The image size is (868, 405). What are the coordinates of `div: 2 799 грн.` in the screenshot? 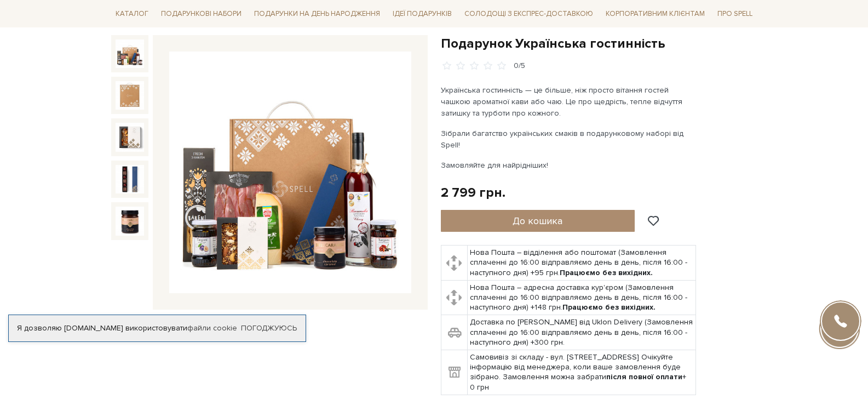 It's located at (473, 192).